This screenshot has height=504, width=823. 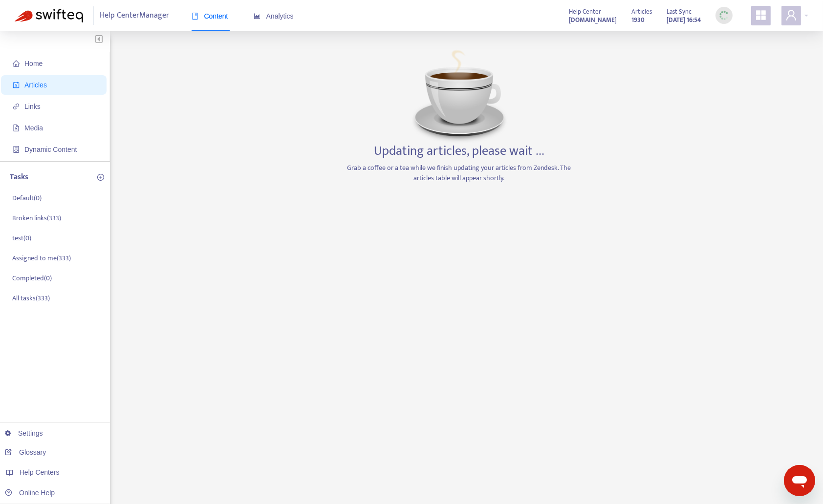 What do you see at coordinates (30, 493) in the screenshot?
I see `a: Online Help` at bounding box center [30, 493].